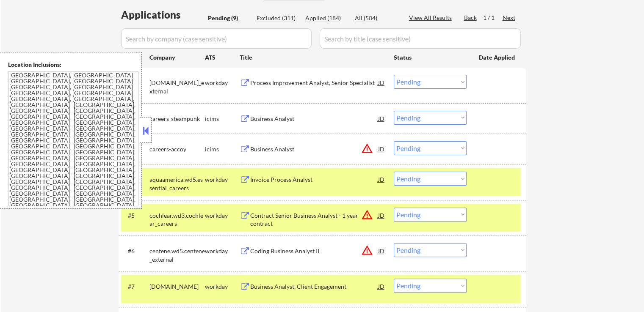  What do you see at coordinates (326, 18) in the screenshot?
I see `div: Applied (184)` at bounding box center [326, 18].